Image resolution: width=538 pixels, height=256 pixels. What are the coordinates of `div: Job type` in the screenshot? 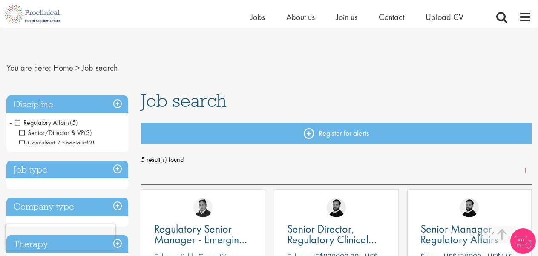 It's located at (67, 169).